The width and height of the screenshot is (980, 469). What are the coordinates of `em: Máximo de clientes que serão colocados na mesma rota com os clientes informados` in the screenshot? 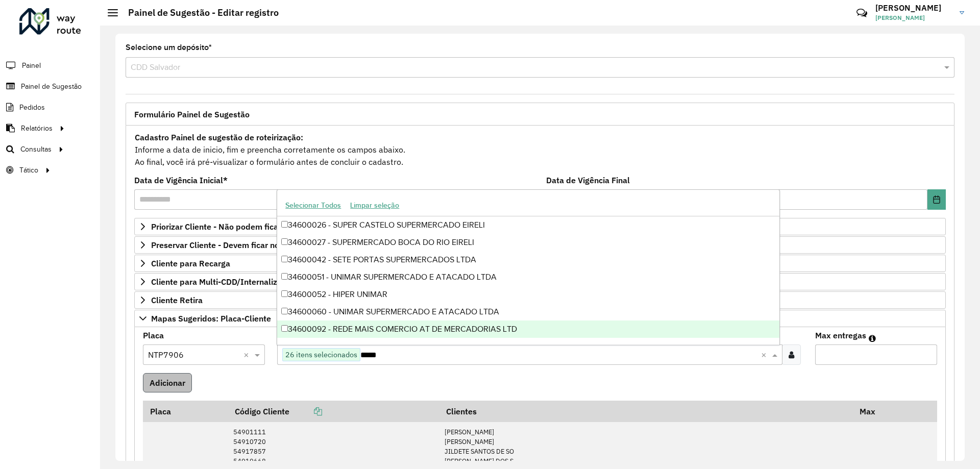 It's located at (873, 338).